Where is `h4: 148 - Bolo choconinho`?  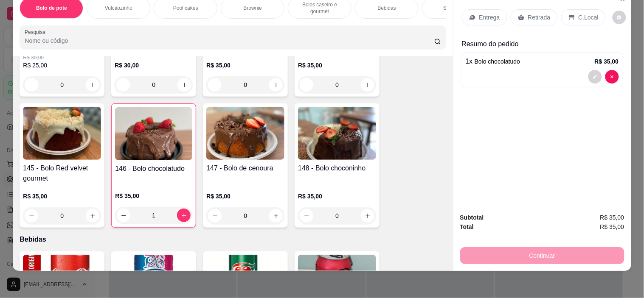 h4: 148 - Bolo choconinho is located at coordinates (337, 168).